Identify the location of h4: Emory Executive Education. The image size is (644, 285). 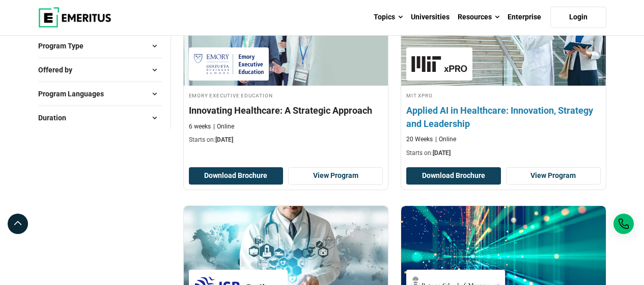
(286, 95).